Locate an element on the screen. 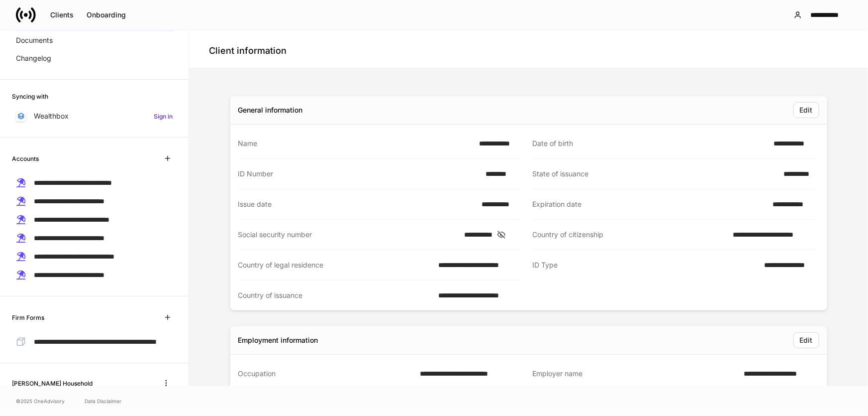 This screenshot has height=416, width=868. div: Employment information is located at coordinates (278, 340).